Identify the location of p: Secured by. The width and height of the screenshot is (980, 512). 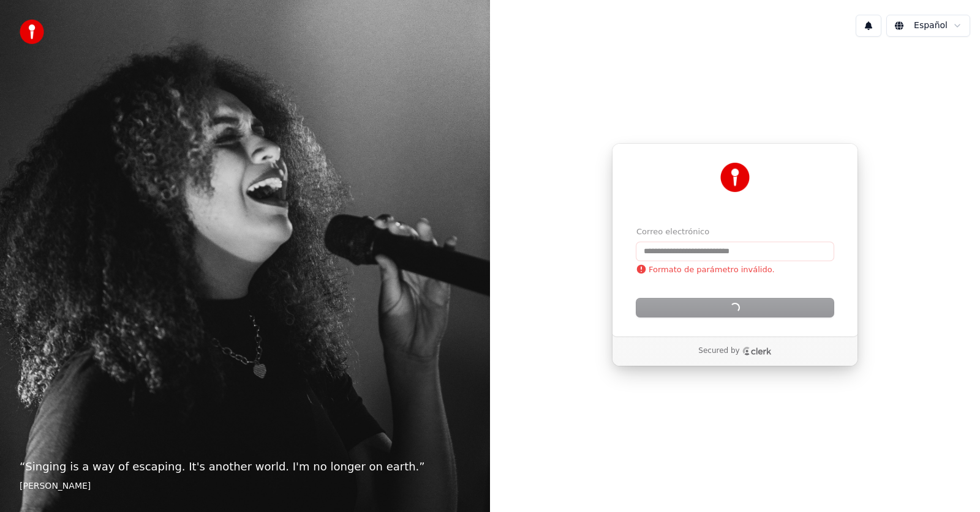
(719, 351).